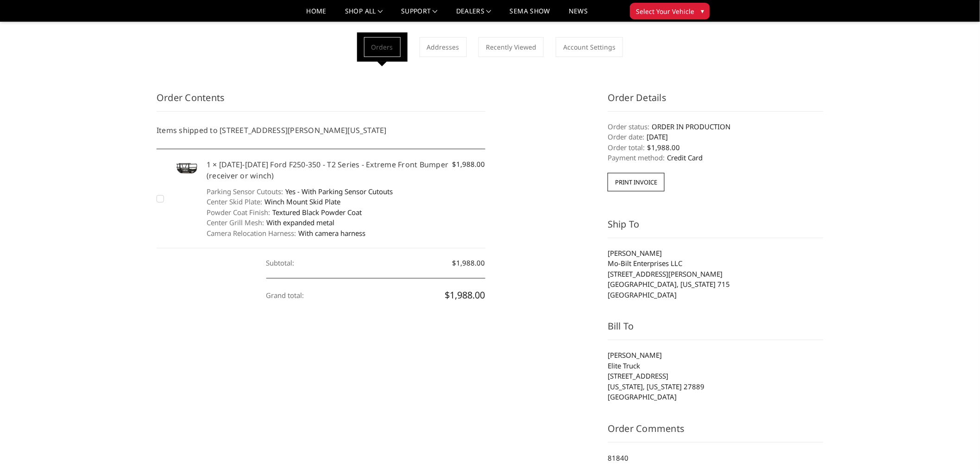 The width and height of the screenshot is (980, 469). Describe the element at coordinates (473, 14) in the screenshot. I see `a: Dealers` at that location.